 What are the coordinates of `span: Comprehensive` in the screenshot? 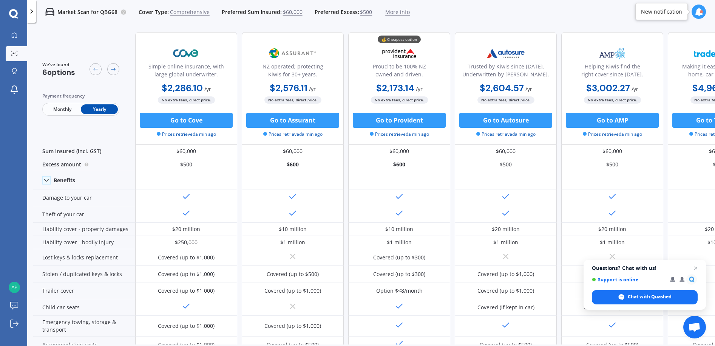 It's located at (190, 12).